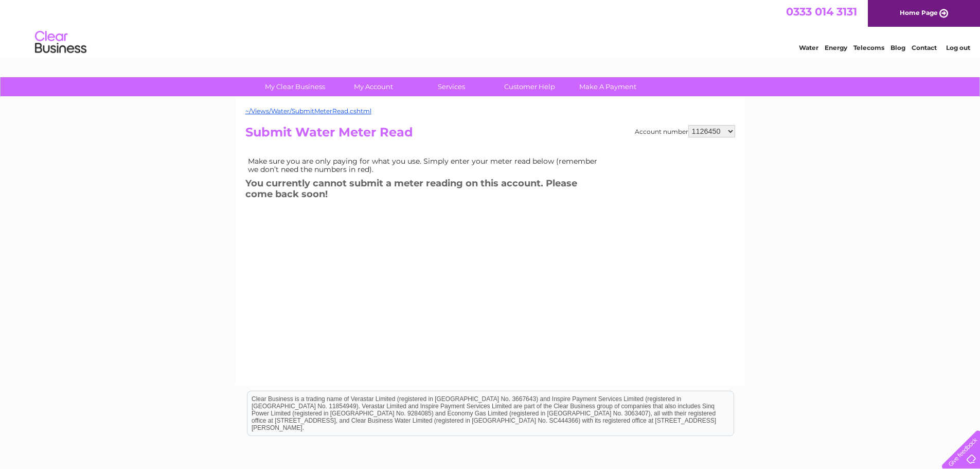 This screenshot has height=469, width=980. I want to click on a: Telecoms, so click(869, 47).